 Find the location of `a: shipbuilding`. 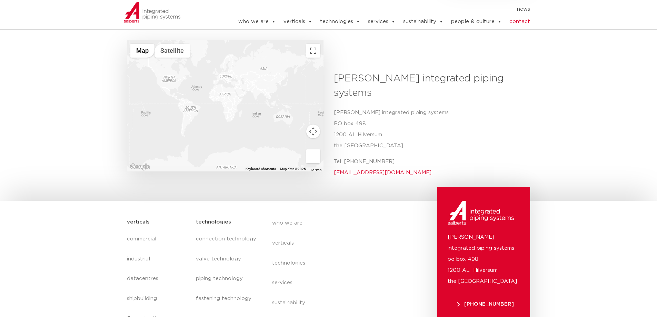

a: shipbuilding is located at coordinates (158, 298).